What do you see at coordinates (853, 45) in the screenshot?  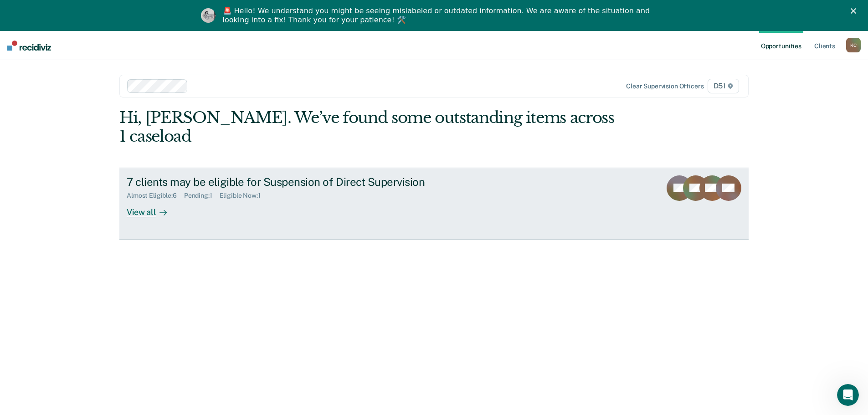 I see `div: K C` at bounding box center [853, 45].